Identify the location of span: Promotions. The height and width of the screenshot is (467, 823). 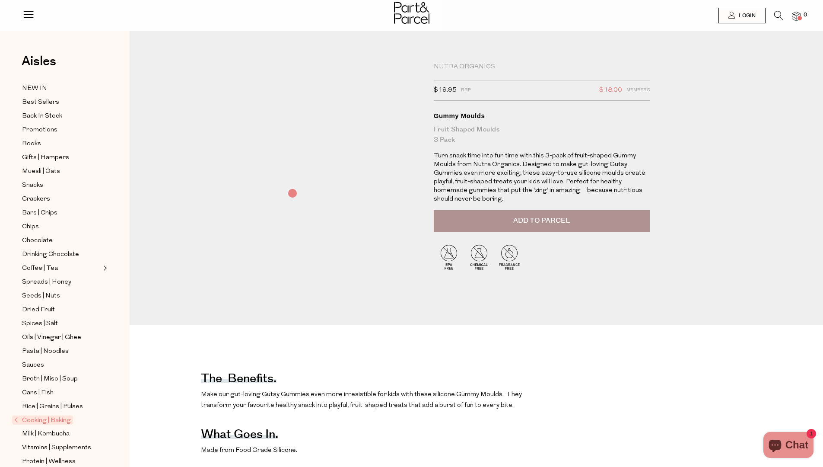
(40, 130).